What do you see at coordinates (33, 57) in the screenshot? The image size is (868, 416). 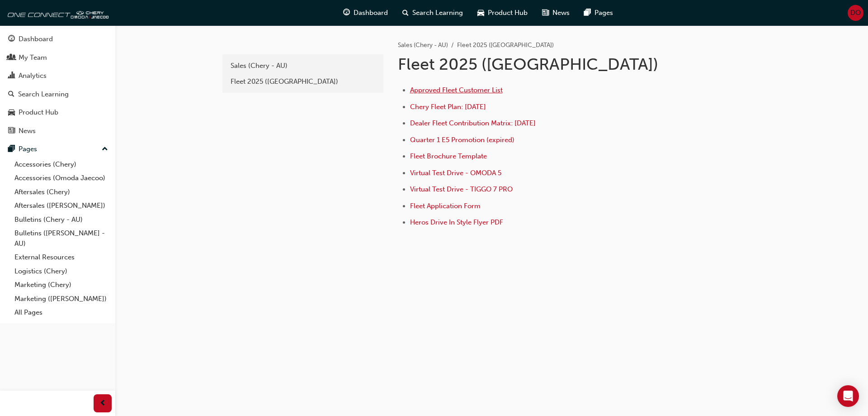 I see `div: My Team` at bounding box center [33, 57].